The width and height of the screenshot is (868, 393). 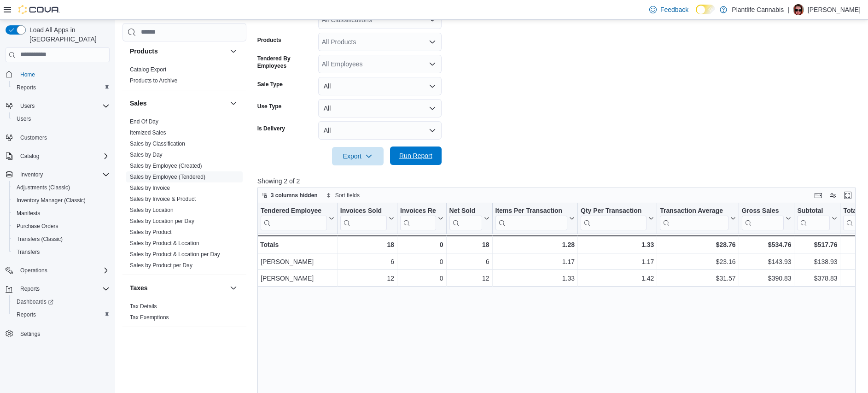 What do you see at coordinates (817, 261) in the screenshot?
I see `div: $138.93` at bounding box center [817, 261].